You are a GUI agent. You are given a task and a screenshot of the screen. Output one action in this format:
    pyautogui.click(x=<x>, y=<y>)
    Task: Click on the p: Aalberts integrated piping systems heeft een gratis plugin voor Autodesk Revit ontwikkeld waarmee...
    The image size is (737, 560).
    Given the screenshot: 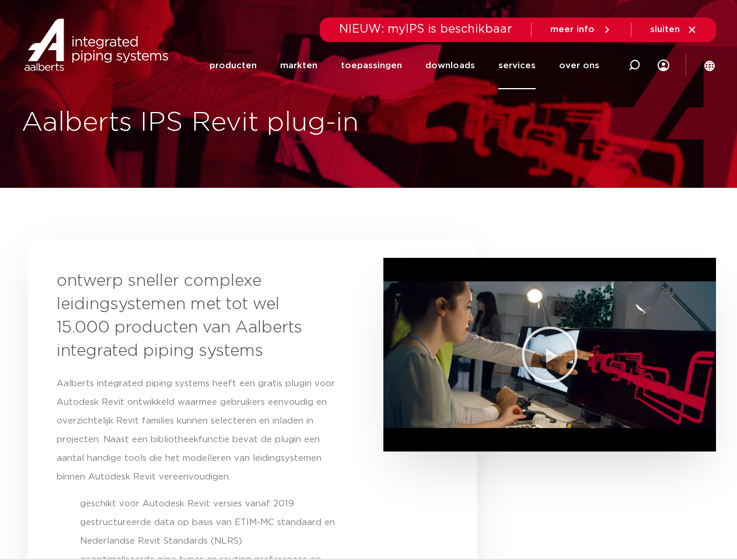 What is the action you would take?
    pyautogui.click(x=200, y=430)
    